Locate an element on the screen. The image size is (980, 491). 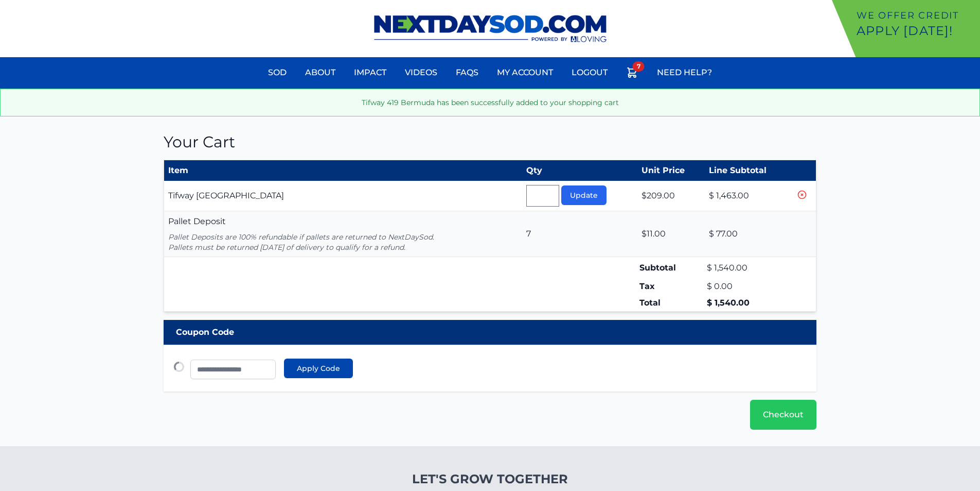
td: Total is located at coordinates (671, 303).